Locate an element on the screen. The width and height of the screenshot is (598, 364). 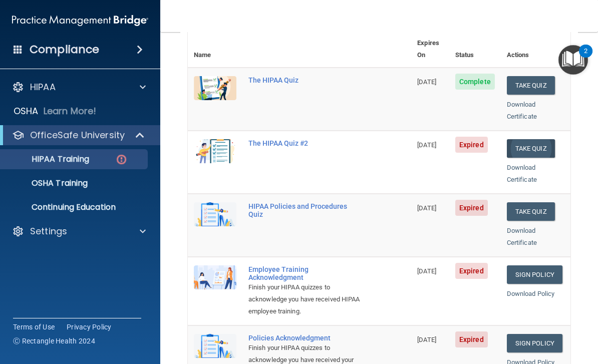
div: Employee Training Acknowledgment is located at coordinates (305, 273).